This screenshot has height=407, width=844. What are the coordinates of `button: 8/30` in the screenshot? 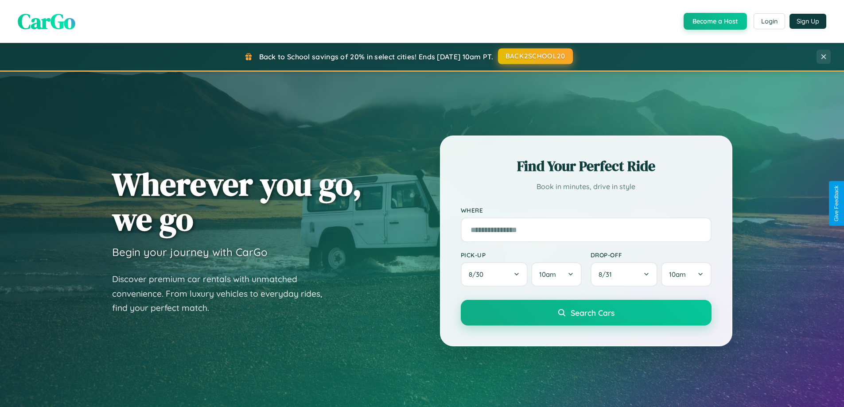 It's located at (494, 274).